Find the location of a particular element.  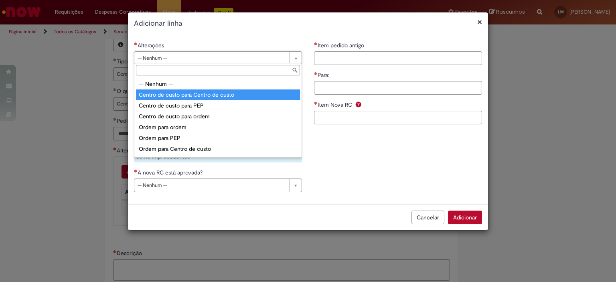

div: -- Nenhum -- is located at coordinates (218, 84).